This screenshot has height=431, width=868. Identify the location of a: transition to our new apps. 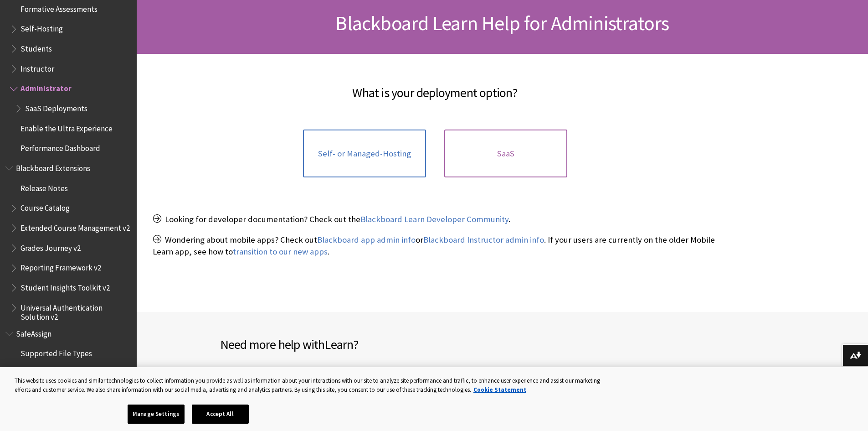
(281, 252).